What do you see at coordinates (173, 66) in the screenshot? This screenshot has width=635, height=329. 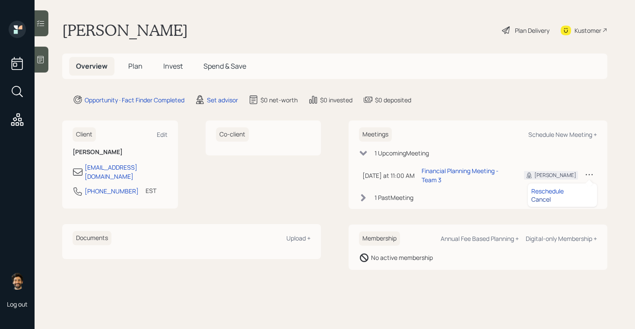 I see `span: Invest` at bounding box center [173, 66].